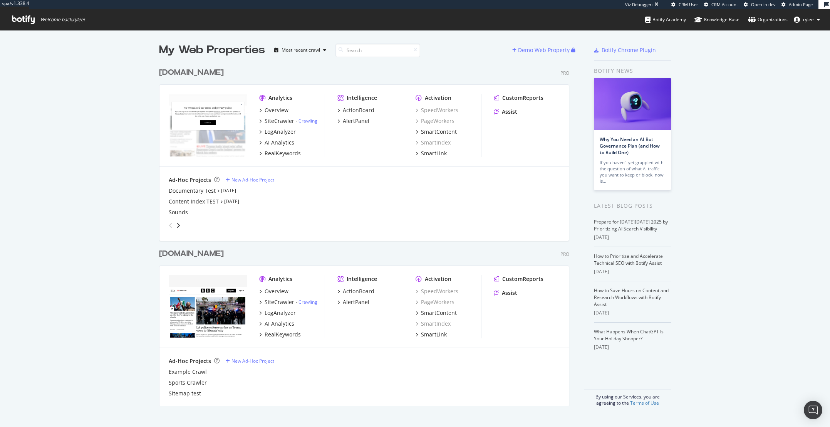 The image size is (830, 427). What do you see at coordinates (188, 372) in the screenshot?
I see `a: Example Crawl` at bounding box center [188, 372].